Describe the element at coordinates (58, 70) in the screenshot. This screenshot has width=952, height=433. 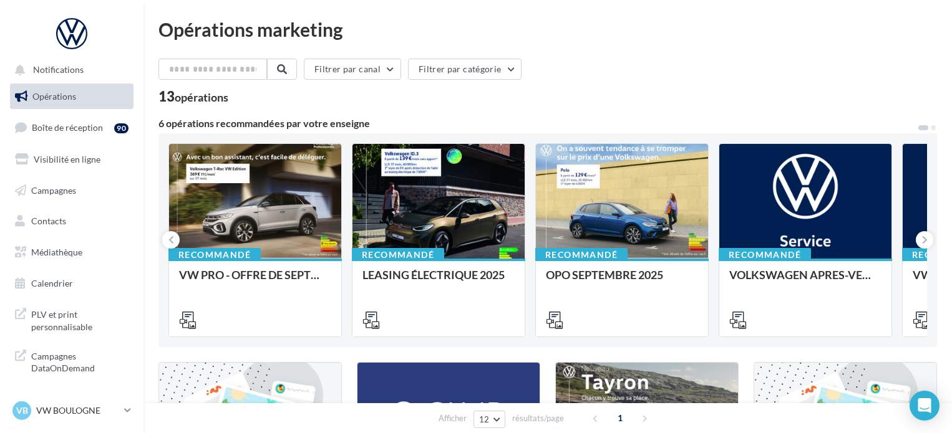
I see `span: Notifications` at that location.